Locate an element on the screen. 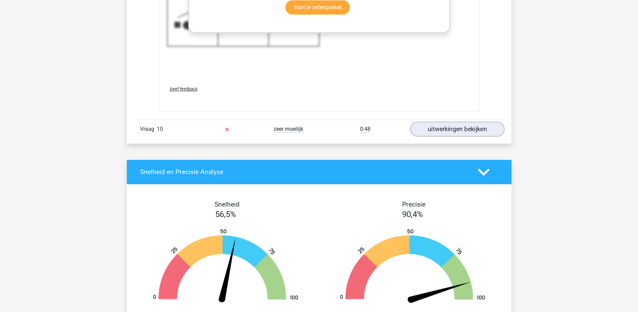 Image resolution: width=638 pixels, height=312 pixels. img: 56.010cbdbea2f7.png is located at coordinates (226, 267).